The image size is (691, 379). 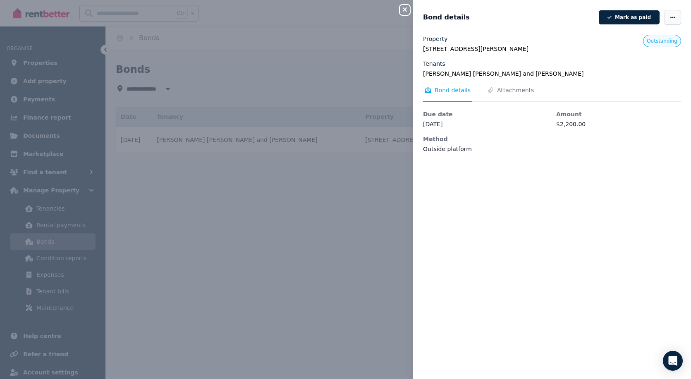 What do you see at coordinates (435, 39) in the screenshot?
I see `label: Property` at bounding box center [435, 39].